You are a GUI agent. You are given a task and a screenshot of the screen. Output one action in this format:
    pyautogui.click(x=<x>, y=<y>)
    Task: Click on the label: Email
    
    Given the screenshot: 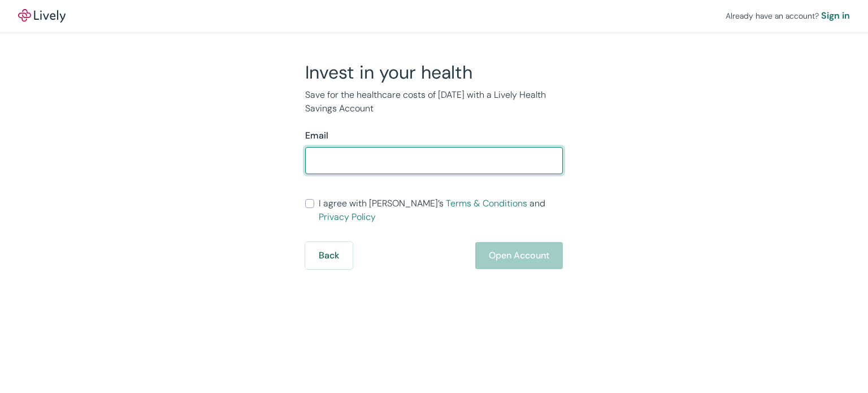 What is the action you would take?
    pyautogui.click(x=316, y=135)
    